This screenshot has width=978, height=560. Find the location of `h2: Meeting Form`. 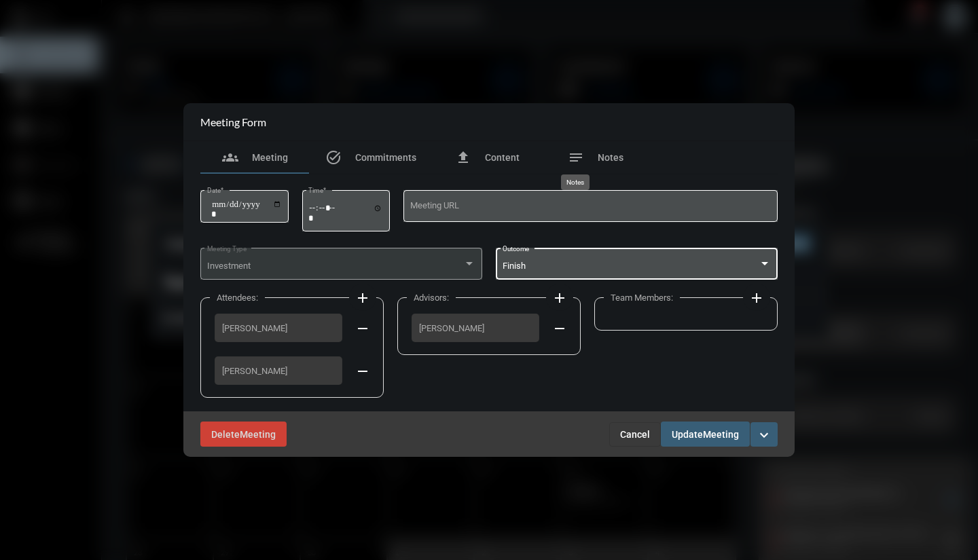

h2: Meeting Form is located at coordinates (233, 121).